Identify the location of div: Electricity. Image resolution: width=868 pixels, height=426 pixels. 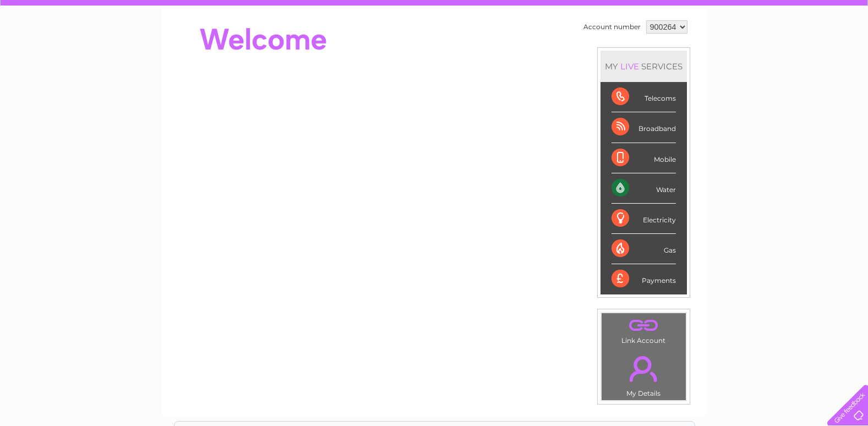
(643, 219).